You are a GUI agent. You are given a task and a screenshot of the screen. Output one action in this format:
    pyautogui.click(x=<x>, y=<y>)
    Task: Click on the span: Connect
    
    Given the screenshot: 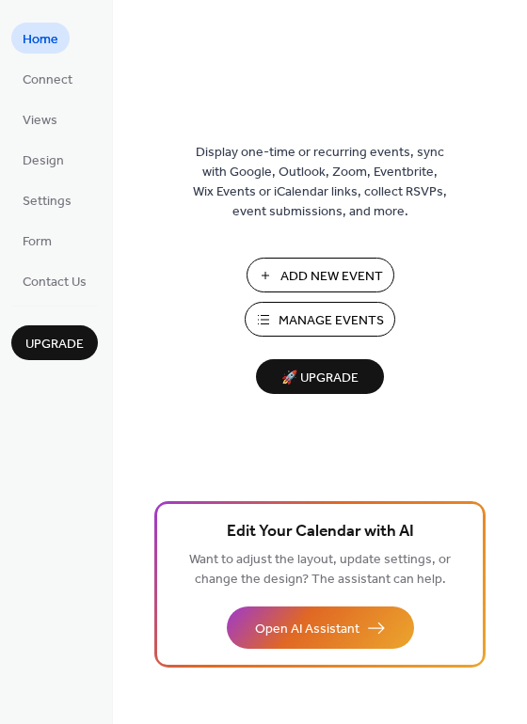 What is the action you would take?
    pyautogui.click(x=47, y=80)
    